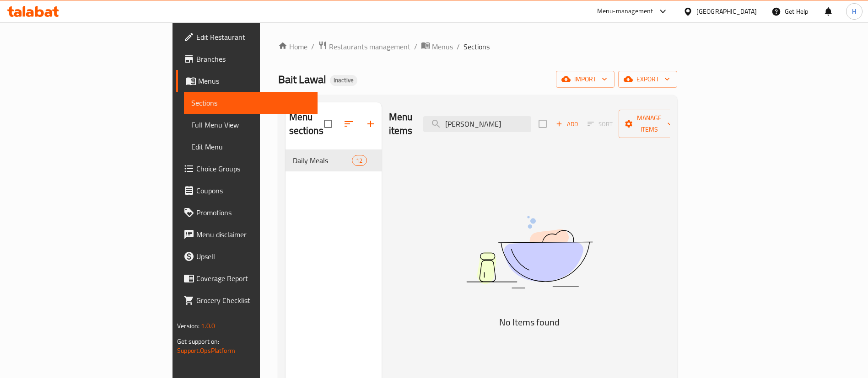 This screenshot has width=868, height=378. What do you see at coordinates (529, 252) in the screenshot?
I see `img: dish.svg` at bounding box center [529, 252].